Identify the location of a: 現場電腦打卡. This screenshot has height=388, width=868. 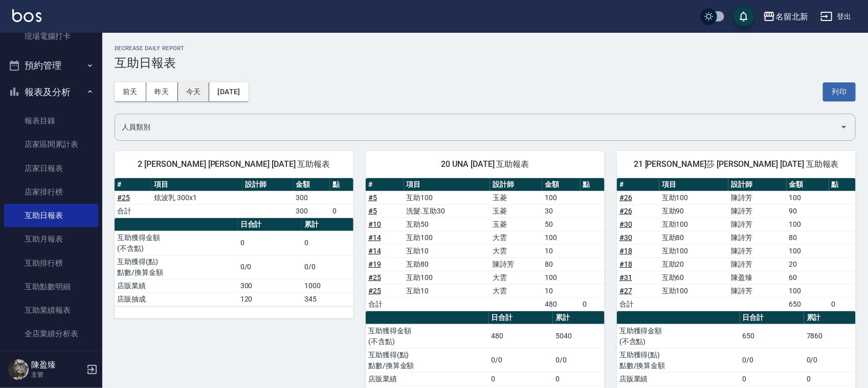
(51, 36).